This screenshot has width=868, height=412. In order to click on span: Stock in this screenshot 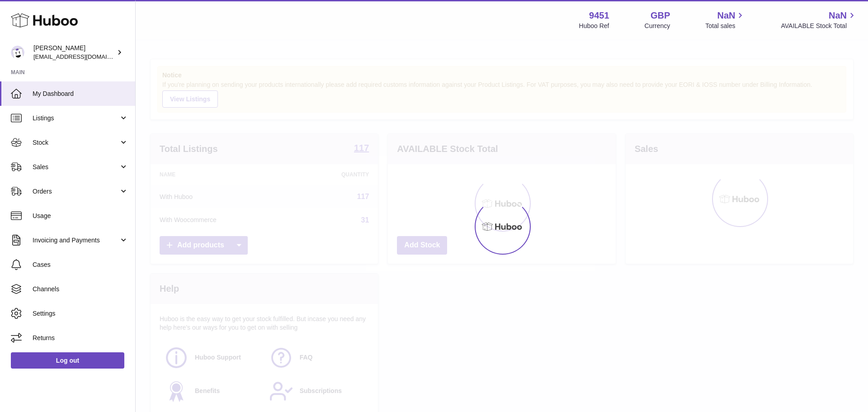, I will do `click(75, 142)`.